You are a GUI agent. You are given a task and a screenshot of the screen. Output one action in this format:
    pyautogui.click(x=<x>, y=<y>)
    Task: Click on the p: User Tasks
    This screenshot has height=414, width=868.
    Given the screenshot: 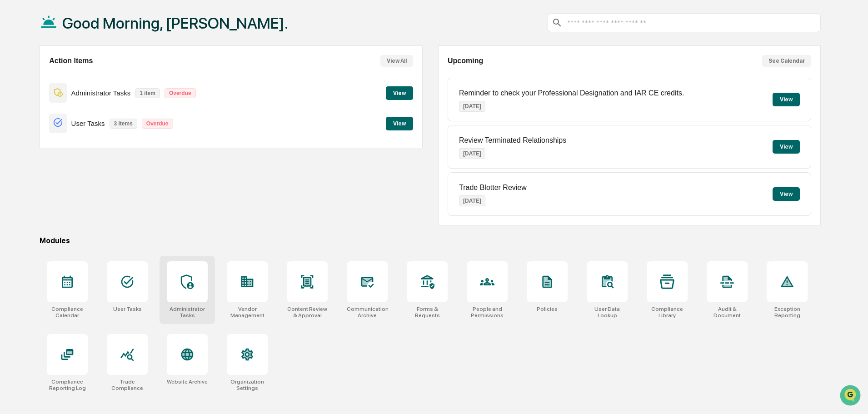 What is the action you would take?
    pyautogui.click(x=88, y=123)
    